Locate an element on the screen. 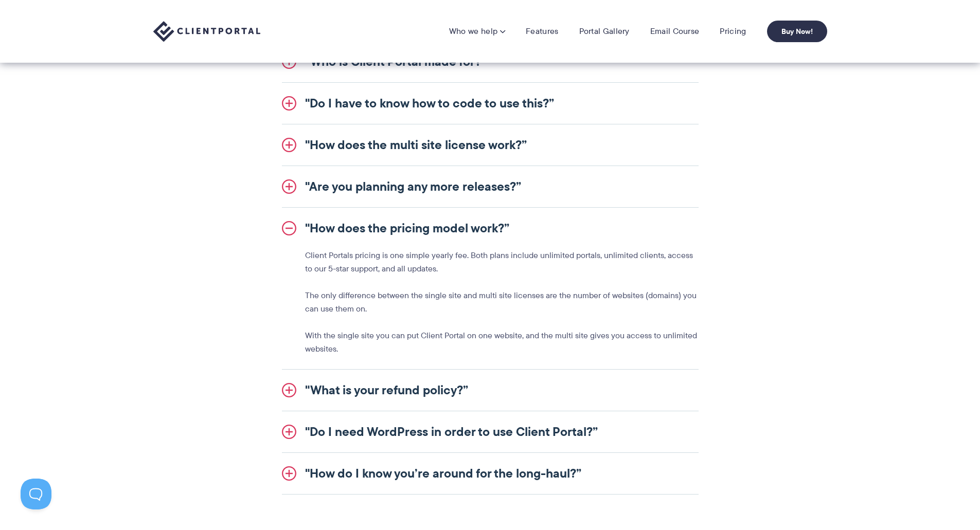 This screenshot has width=980, height=530. a: "How do I know you’re around for the long-haul?” is located at coordinates (490, 474).